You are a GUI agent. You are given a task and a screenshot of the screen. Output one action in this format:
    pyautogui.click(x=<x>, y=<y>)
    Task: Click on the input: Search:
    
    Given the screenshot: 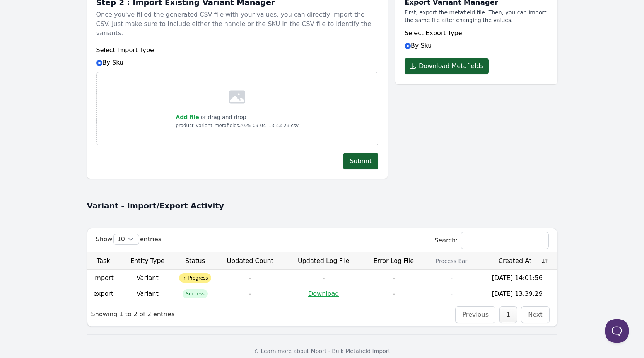 What is the action you would take?
    pyautogui.click(x=504, y=240)
    